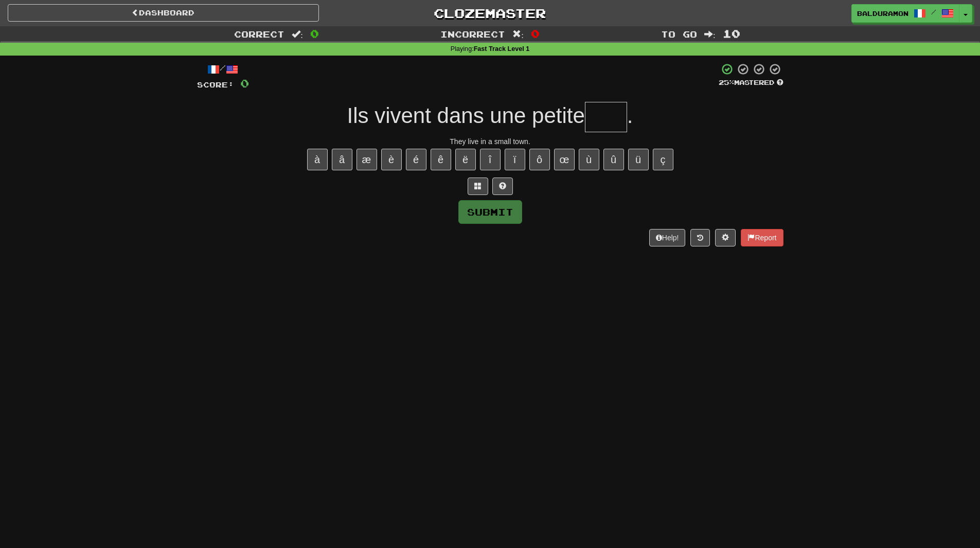  I want to click on button: Submit, so click(490, 212).